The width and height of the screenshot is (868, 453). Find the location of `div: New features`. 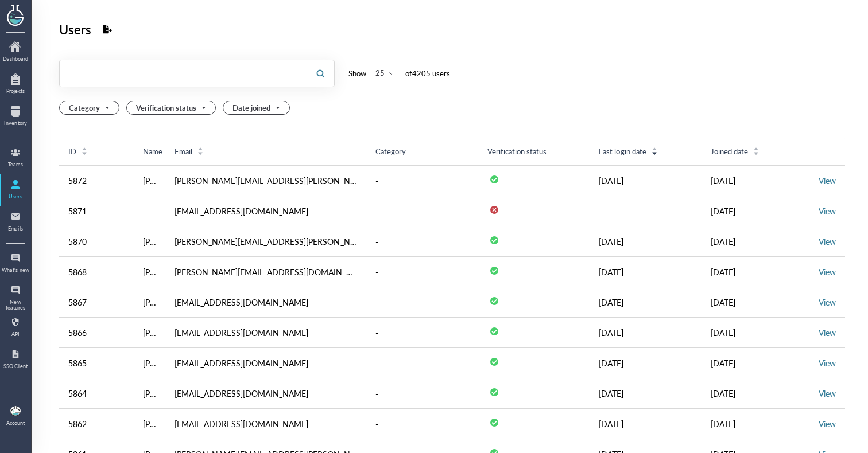

div: New features is located at coordinates (15, 305).